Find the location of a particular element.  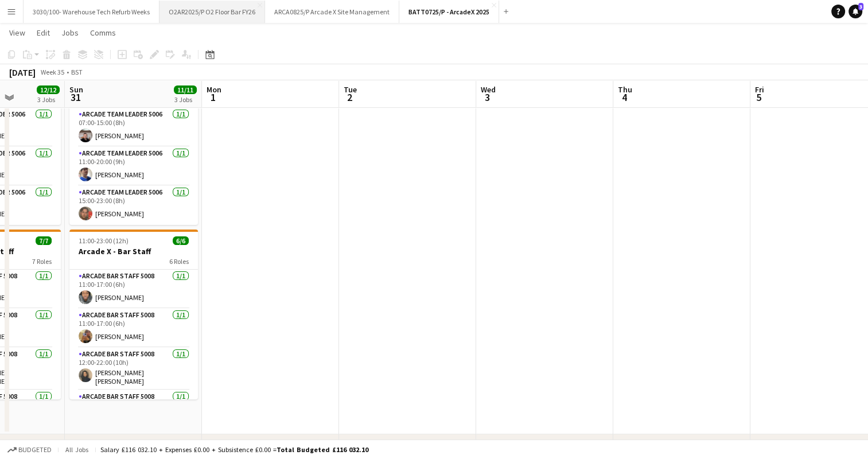

button: 3030/100- Warehouse Tech Refurb Weeks is located at coordinates (91, 11).